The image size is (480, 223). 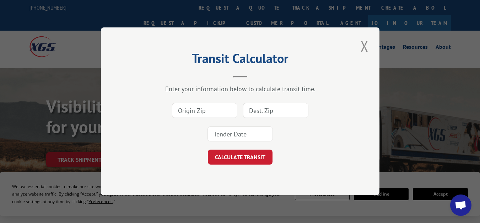 What do you see at coordinates (240, 89) in the screenshot?
I see `div: Enter your information below to calculate transit time.` at bounding box center [240, 89].